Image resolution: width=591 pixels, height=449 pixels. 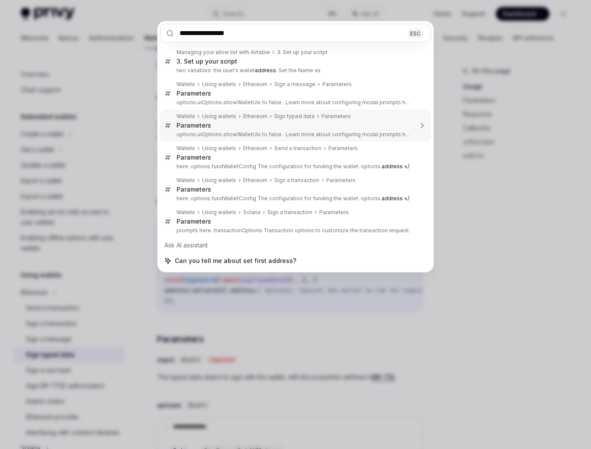 What do you see at coordinates (295, 71) in the screenshot?
I see `p: two variables: the user's wallet . Set the Name as` at bounding box center [295, 71].